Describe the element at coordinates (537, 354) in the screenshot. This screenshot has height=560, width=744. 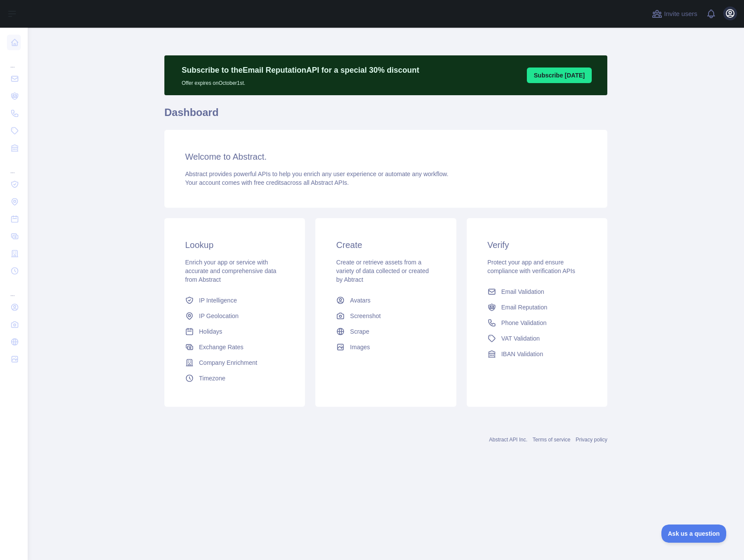
I see `a: IBAN Validation` at that location.